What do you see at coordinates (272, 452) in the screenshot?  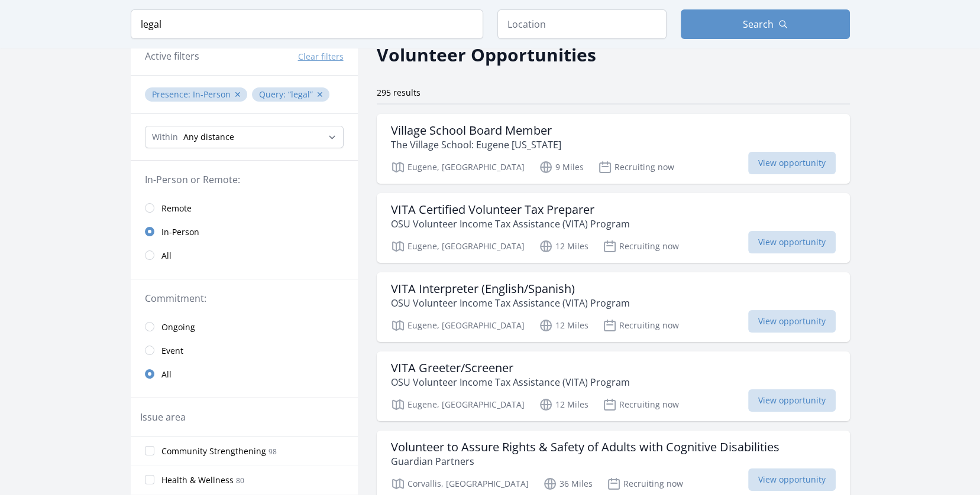 I see `span: 98` at bounding box center [272, 452].